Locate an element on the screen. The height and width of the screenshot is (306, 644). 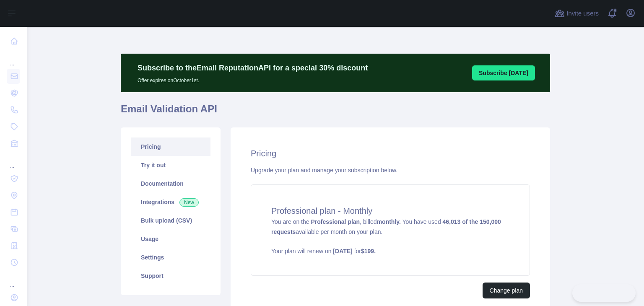
span: Invite users is located at coordinates (583, 14).